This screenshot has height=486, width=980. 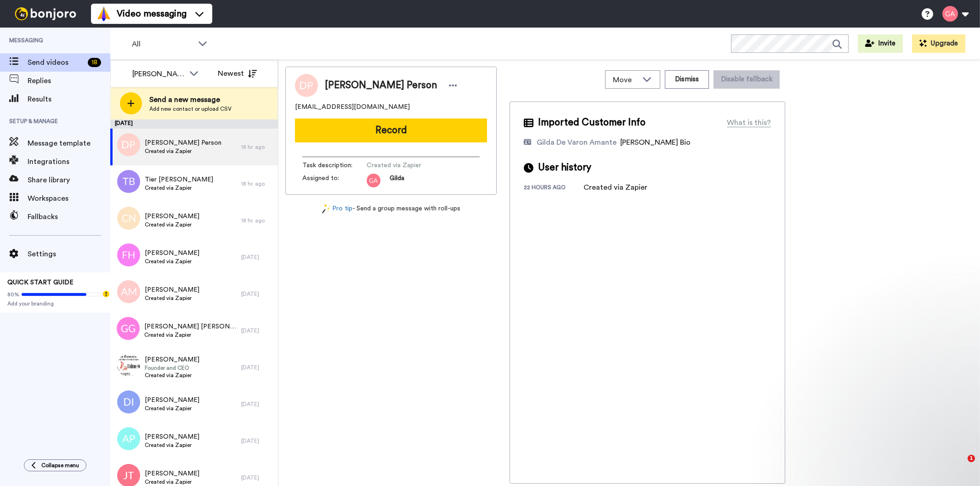 I want to click on div: 22 hours ago, so click(x=554, y=188).